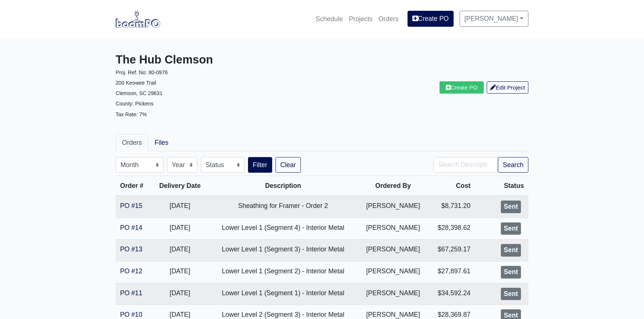 The image size is (644, 319). Describe the element at coordinates (180, 187) in the screenshot. I see `th: Delivery Date` at that location.